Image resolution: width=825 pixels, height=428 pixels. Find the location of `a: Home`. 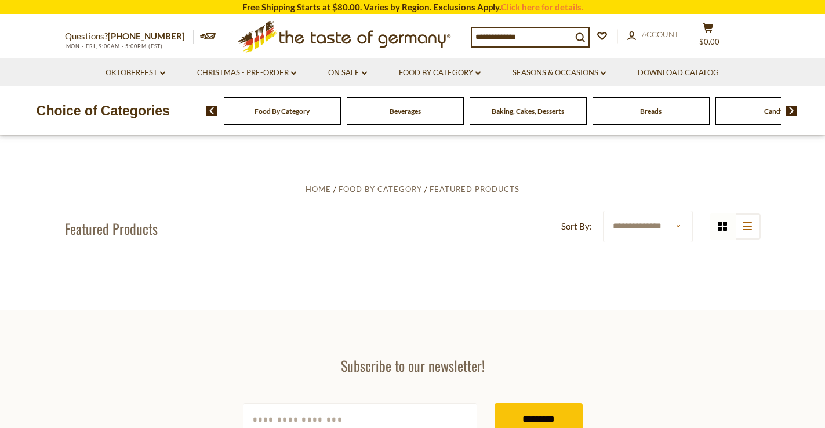

a: Home is located at coordinates (318, 189).